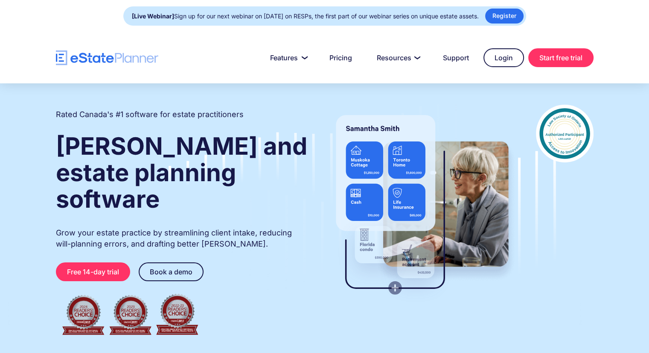 The image size is (649, 353). I want to click on a: Resources, so click(397, 58).